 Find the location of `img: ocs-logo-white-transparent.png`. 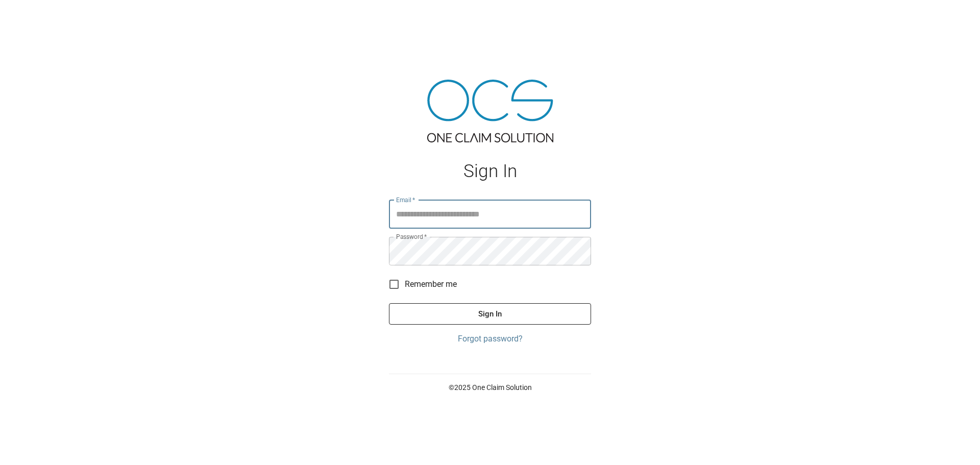

img: ocs-logo-white-transparent.png is located at coordinates (33, 16).